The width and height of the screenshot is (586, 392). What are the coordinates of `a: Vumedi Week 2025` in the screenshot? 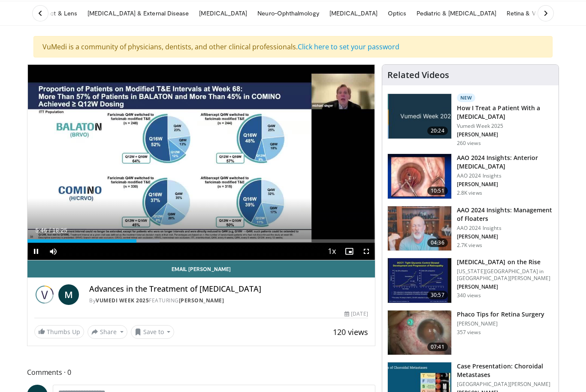 It's located at (122, 300).